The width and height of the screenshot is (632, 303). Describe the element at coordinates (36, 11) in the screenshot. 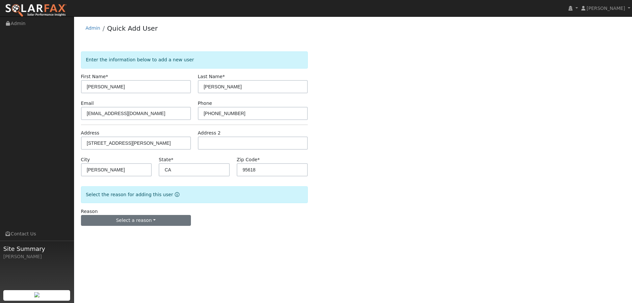

I see `img: SolarFax` at that location.